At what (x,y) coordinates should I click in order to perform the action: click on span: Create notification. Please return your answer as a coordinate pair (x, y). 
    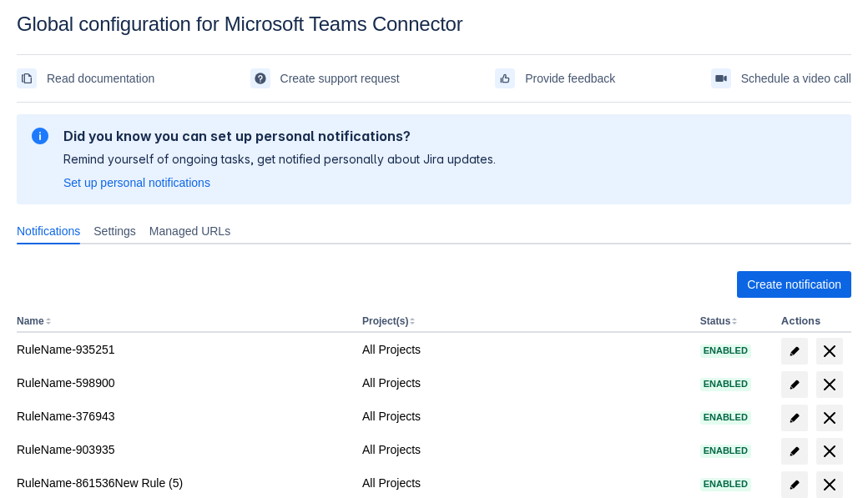
    Looking at the image, I should click on (794, 284).